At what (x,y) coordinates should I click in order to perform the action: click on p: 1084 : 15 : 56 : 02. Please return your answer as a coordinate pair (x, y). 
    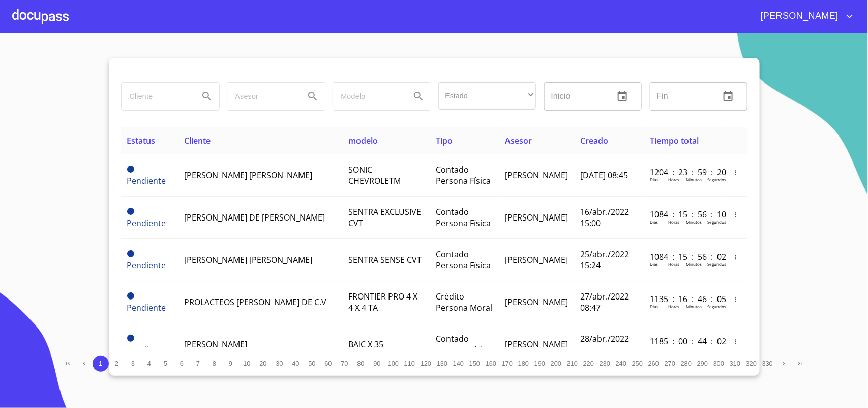
    Looking at the image, I should click on (684, 257).